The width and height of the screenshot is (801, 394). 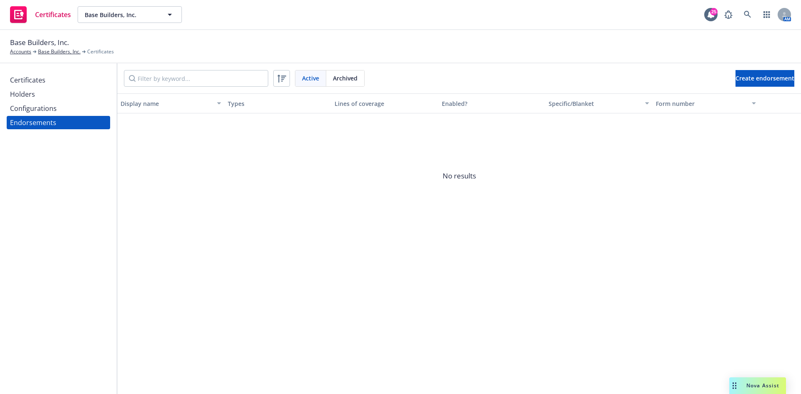 What do you see at coordinates (130, 15) in the screenshot?
I see `button: Base Builders, Inc.` at bounding box center [130, 15].